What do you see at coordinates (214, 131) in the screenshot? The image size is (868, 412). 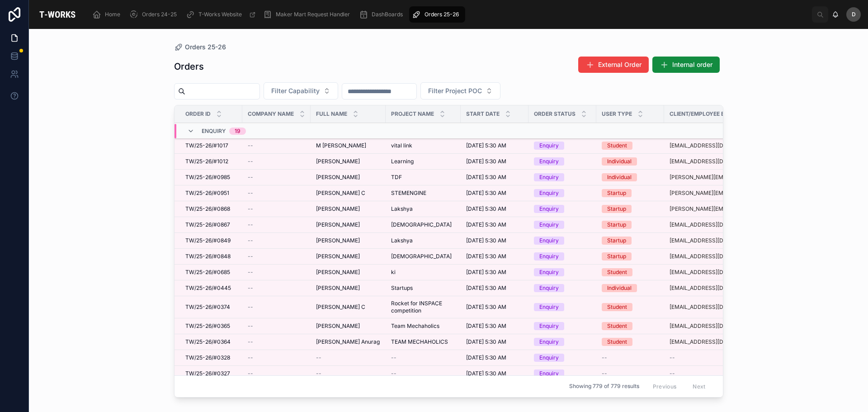 I see `span: Enquiry` at bounding box center [214, 131].